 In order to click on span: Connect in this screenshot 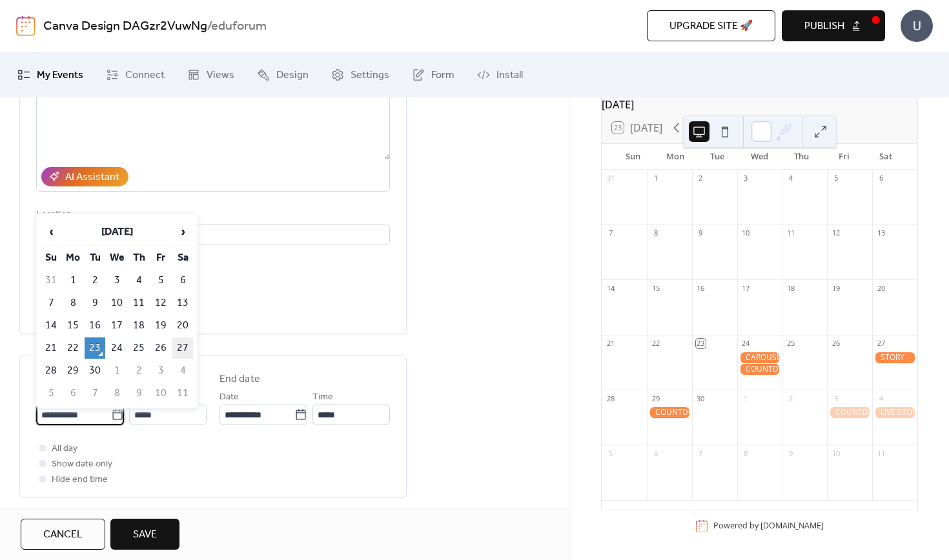, I will do `click(145, 76)`.